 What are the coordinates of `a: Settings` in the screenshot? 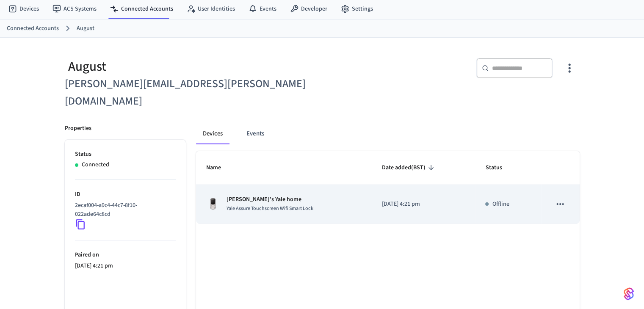 It's located at (357, 9).